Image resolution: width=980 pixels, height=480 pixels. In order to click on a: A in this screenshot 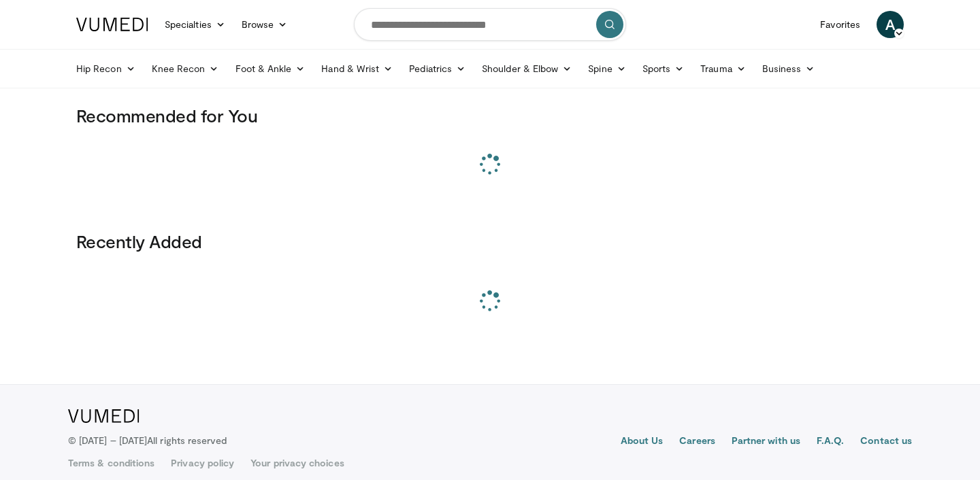, I will do `click(890, 24)`.